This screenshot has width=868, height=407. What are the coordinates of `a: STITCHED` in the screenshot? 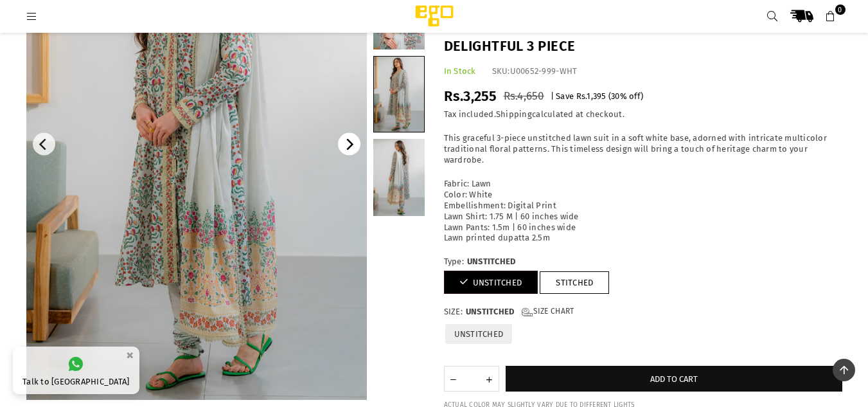 It's located at (574, 282).